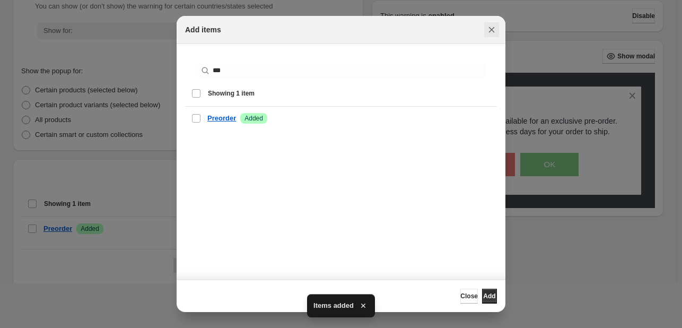 This screenshot has width=682, height=328. I want to click on h2: Add items, so click(203, 30).